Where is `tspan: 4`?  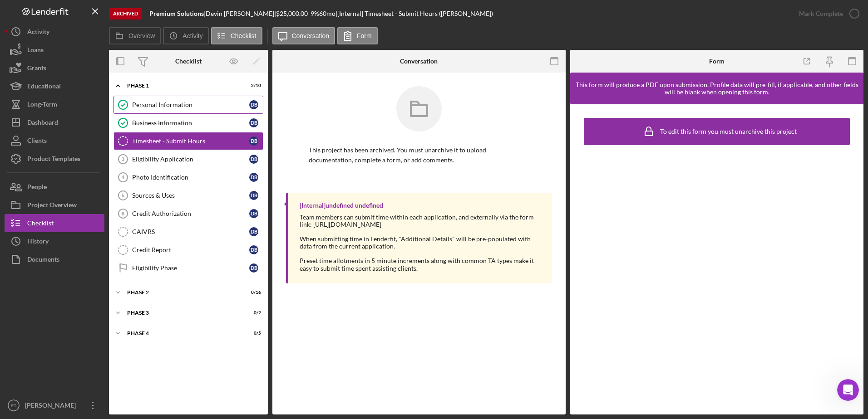 tspan: 4 is located at coordinates (123, 178).